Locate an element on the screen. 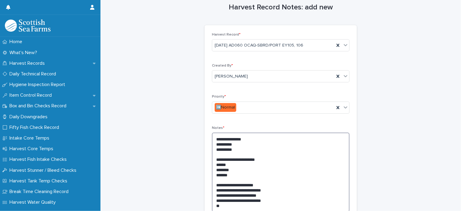 The width and height of the screenshot is (461, 211). p: Break Time Cleaning Record is located at coordinates (40, 192).